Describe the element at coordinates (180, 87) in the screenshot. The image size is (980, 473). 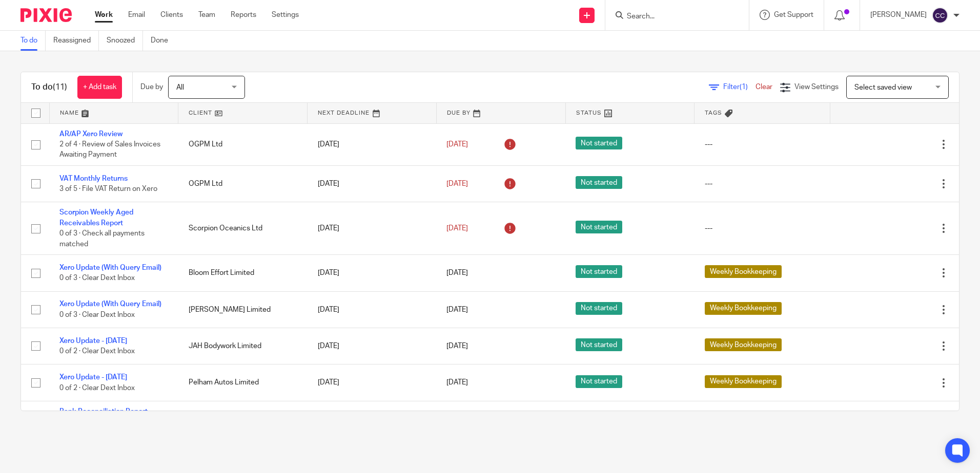
I see `span: All` at that location.